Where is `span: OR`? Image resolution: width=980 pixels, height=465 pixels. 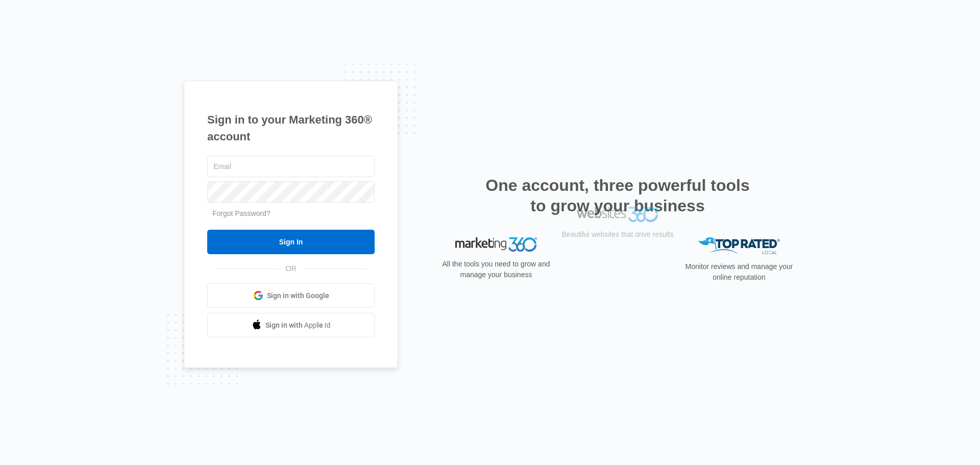
span: OR is located at coordinates (291, 269).